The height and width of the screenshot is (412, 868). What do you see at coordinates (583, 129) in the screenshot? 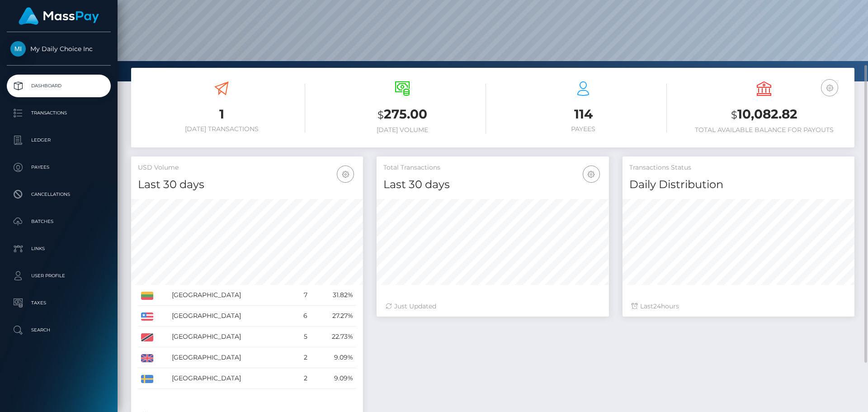
I see `h6: Payees` at bounding box center [583, 129].